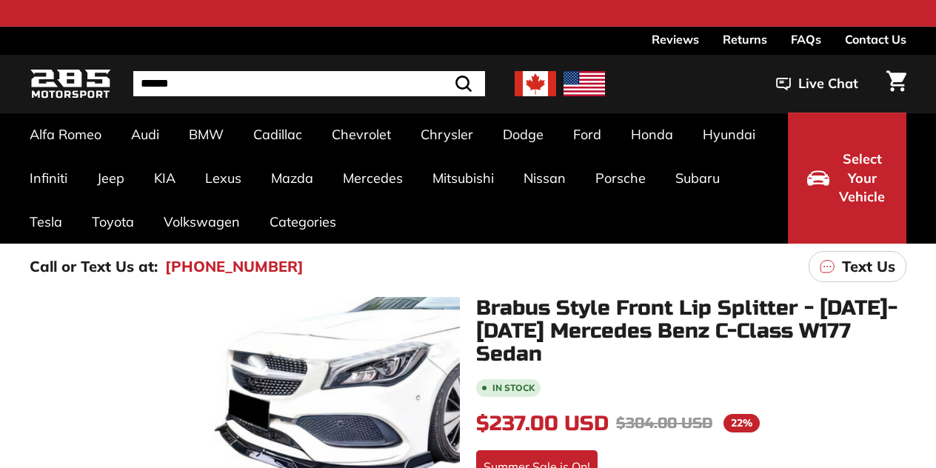  What do you see at coordinates (292, 178) in the screenshot?
I see `a: Mazda` at bounding box center [292, 178].